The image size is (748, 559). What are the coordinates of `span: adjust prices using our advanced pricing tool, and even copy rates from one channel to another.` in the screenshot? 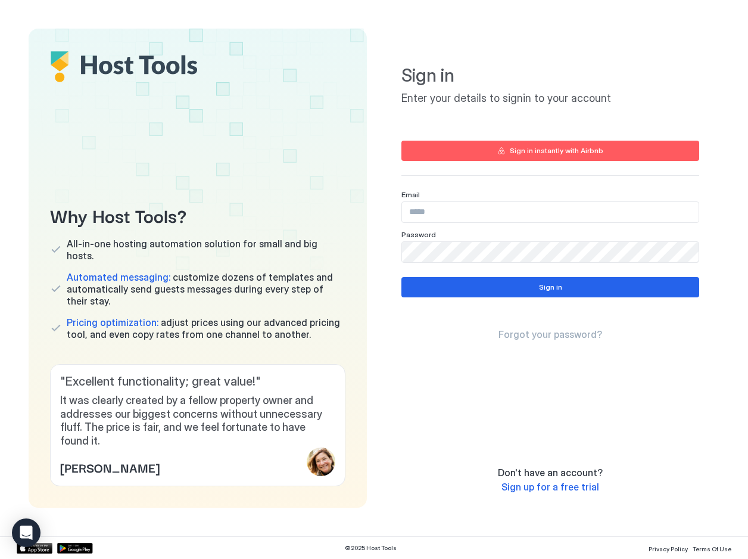 It's located at (206, 328).